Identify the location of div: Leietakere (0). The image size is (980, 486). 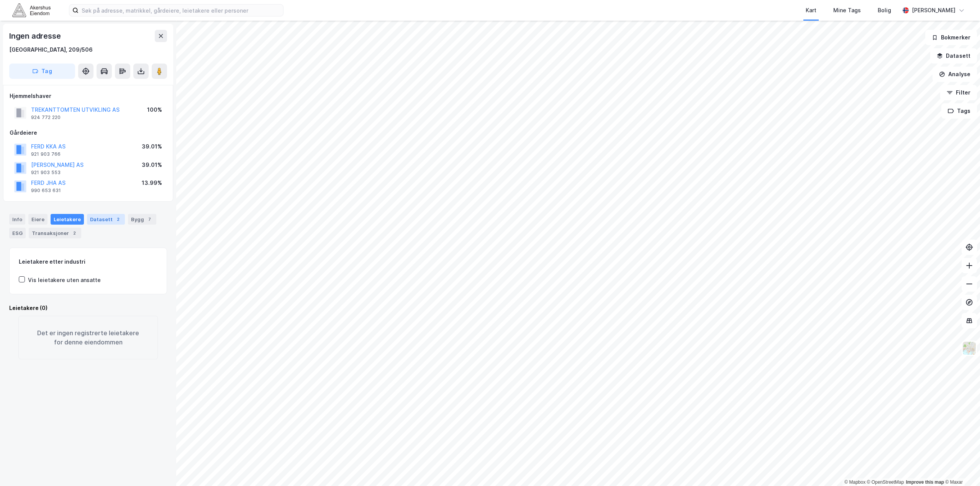
(88, 308).